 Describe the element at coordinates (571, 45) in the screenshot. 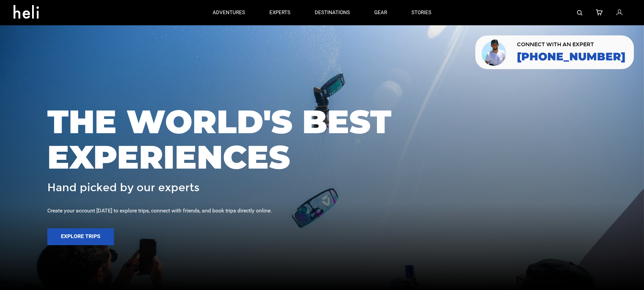

I see `span: CONNECT WITH AN EXPERT` at that location.